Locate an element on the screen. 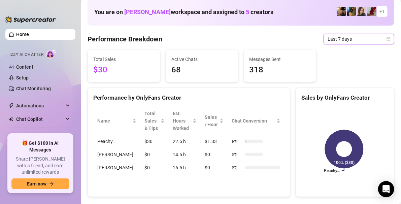  a: Setup is located at coordinates (22, 78).